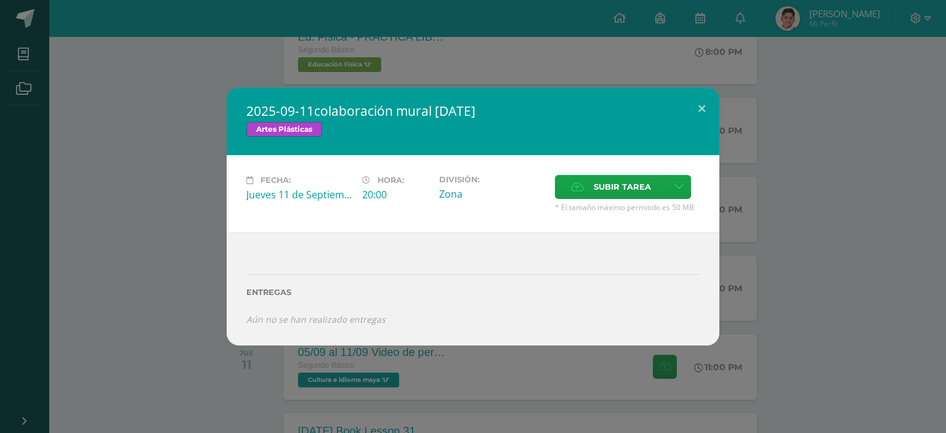 This screenshot has width=946, height=433. I want to click on span: * El tamaño máximo permitido es 50 MB, so click(627, 207).